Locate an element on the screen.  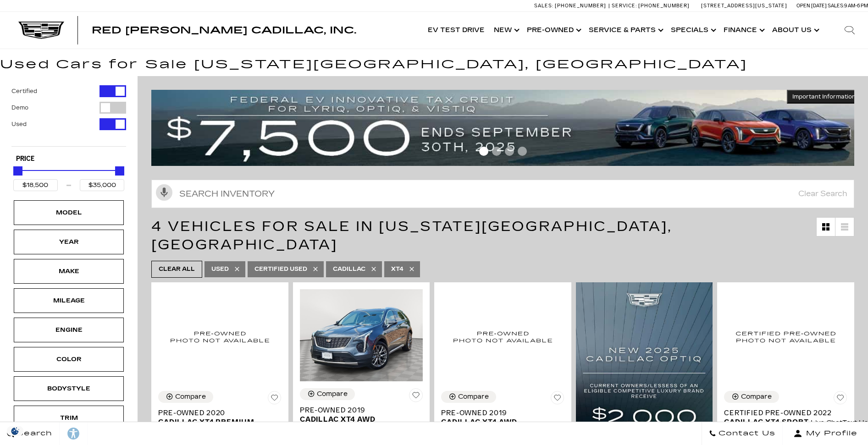
img: Opt-Out Icon is located at coordinates (15, 431).